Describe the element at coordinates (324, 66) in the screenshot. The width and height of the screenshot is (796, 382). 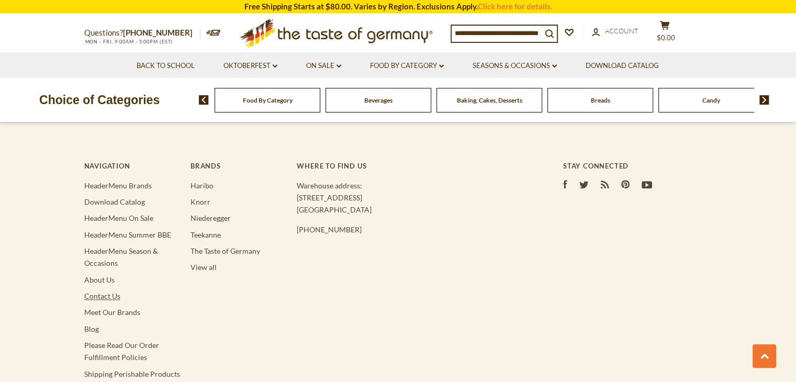
I see `a: On Sale` at that location.